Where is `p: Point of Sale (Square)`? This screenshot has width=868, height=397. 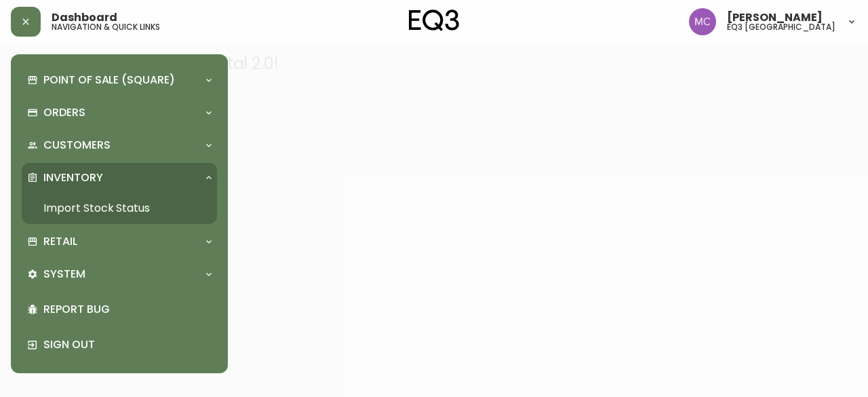 p: Point of Sale (Square) is located at coordinates (109, 80).